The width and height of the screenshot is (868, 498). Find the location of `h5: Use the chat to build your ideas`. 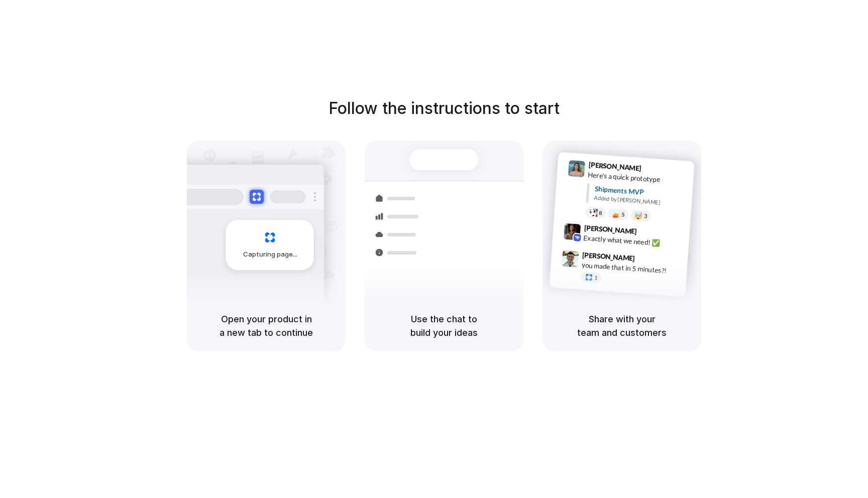

h5: Use the chat to build your ideas is located at coordinates (444, 326).